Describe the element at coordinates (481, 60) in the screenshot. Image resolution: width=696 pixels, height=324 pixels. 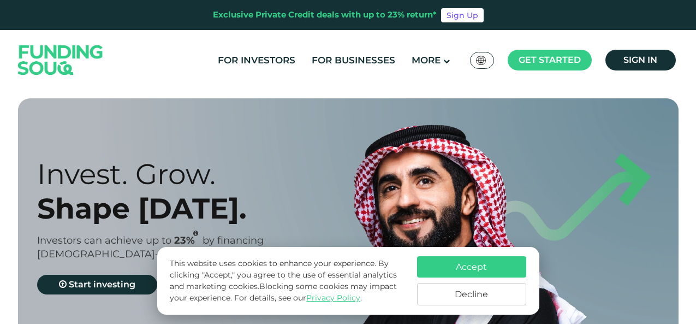
I see `img: SA Flag` at that location.